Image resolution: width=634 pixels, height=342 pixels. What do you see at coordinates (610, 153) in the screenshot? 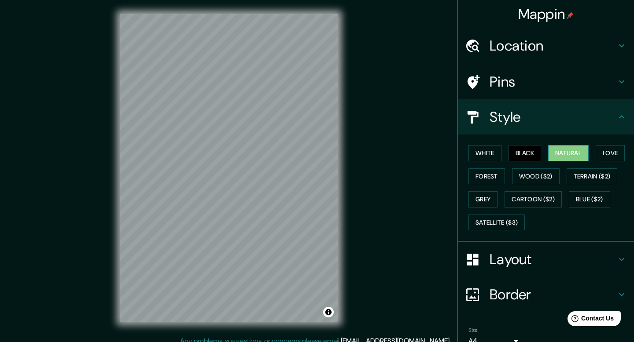
I see `button: Love` at bounding box center [610, 153].